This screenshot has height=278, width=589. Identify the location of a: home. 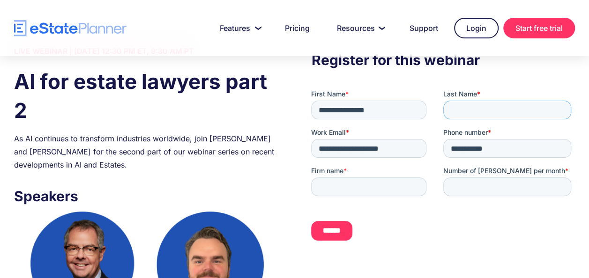
(70, 28).